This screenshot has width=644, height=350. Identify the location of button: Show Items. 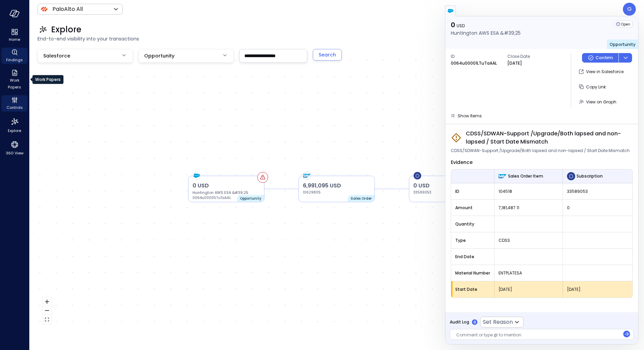
(466, 116).